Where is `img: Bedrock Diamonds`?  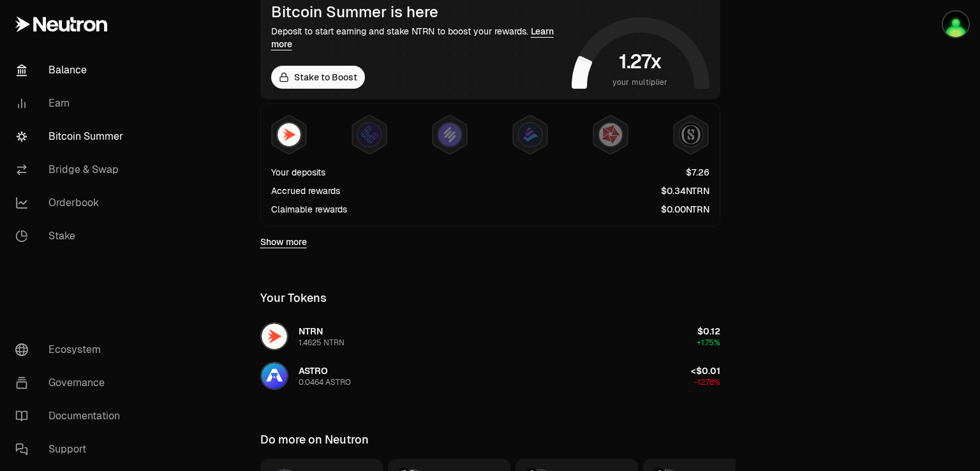
img: Bedrock Diamonds is located at coordinates (530, 135).